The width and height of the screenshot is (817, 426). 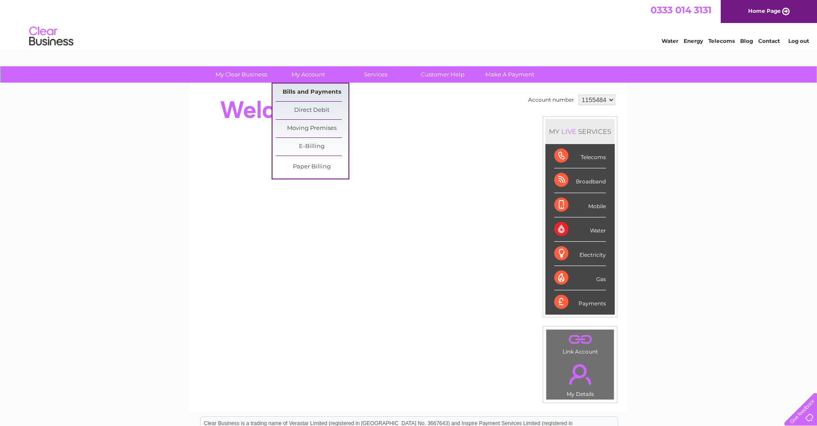 What do you see at coordinates (580, 131) in the screenshot?
I see `div: MY SERVICES` at bounding box center [580, 131].